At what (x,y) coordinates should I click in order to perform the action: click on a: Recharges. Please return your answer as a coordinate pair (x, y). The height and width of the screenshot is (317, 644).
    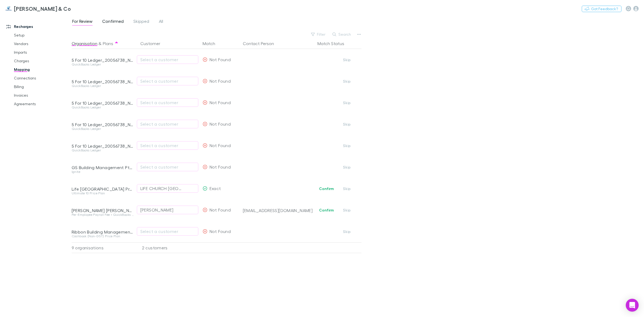
    Looking at the image, I should click on (38, 27).